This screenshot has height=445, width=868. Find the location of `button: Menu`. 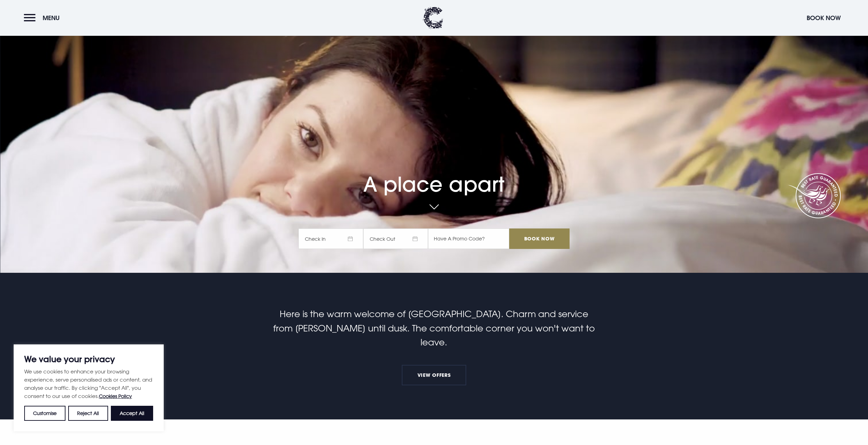

button: Menu is located at coordinates (43, 18).